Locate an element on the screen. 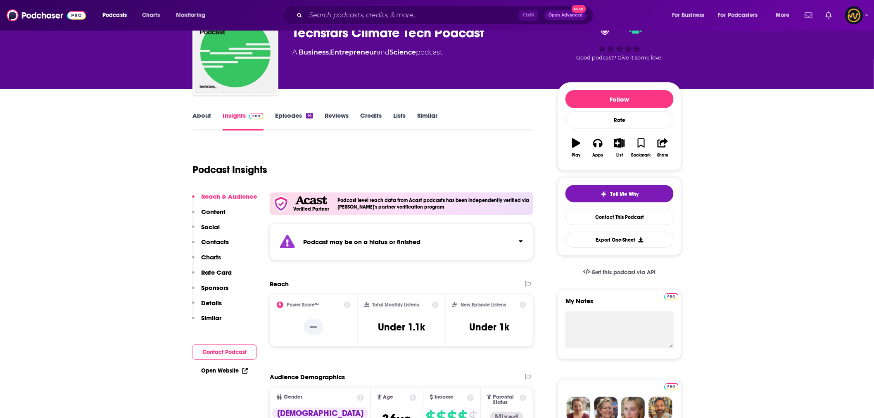  span: Tell Me Why is located at coordinates (625, 194).